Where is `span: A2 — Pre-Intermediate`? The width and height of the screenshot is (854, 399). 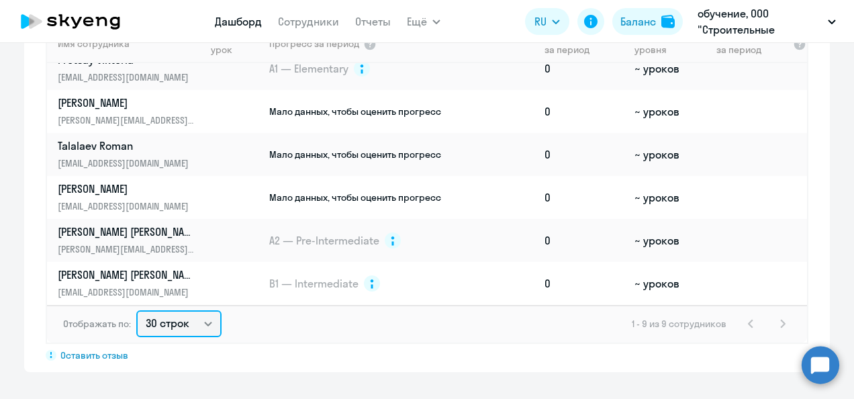 span: A2 — Pre-Intermediate is located at coordinates (324, 240).